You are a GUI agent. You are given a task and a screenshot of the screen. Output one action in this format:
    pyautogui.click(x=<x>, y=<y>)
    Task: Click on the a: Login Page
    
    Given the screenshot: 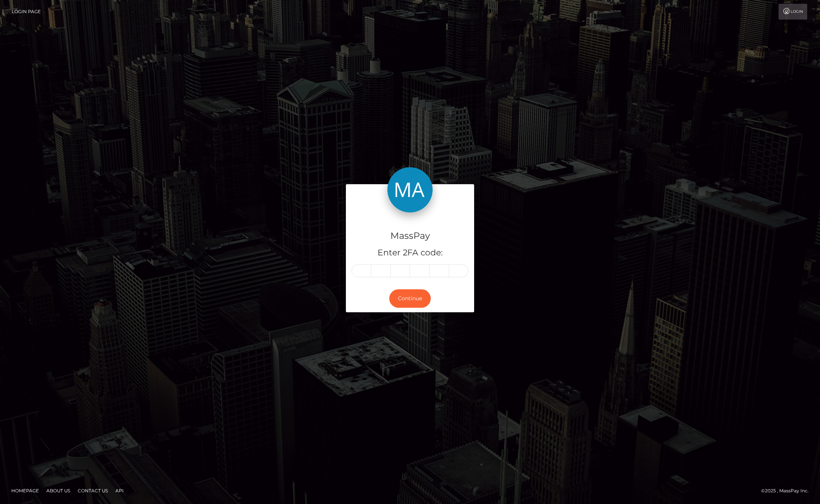 What is the action you would take?
    pyautogui.click(x=26, y=12)
    